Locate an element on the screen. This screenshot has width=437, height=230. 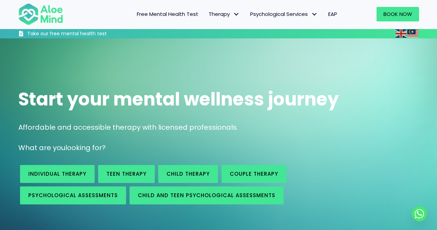
span: Individual therapy is located at coordinates (57, 174).